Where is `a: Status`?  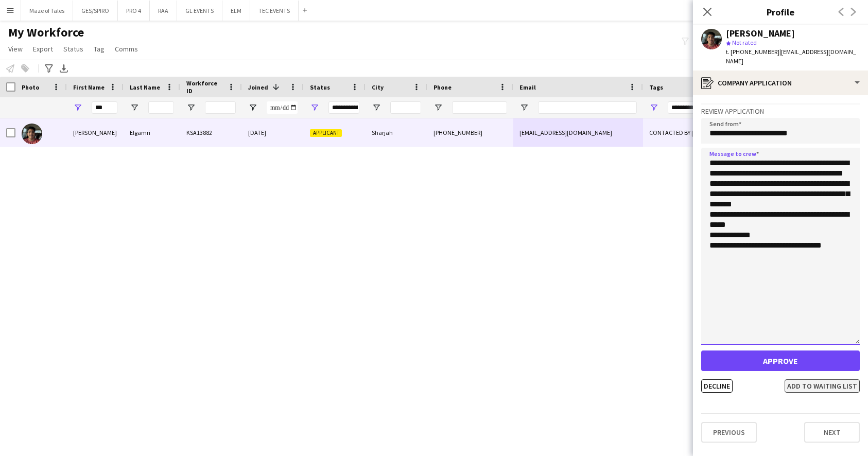
a: Status is located at coordinates (73, 49).